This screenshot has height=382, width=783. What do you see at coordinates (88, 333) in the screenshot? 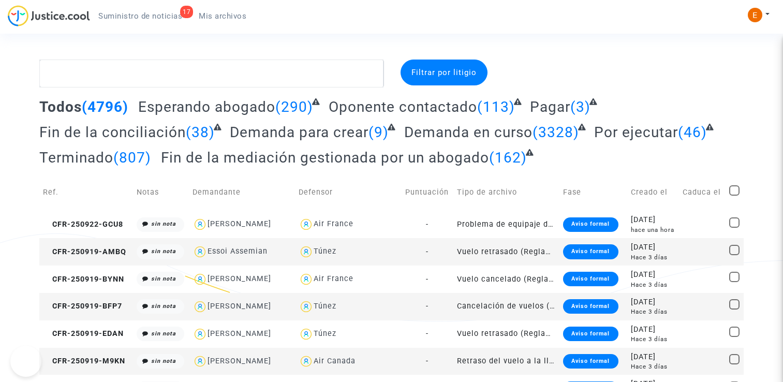
I see `font: CFR-250919-EDAN` at bounding box center [88, 333].